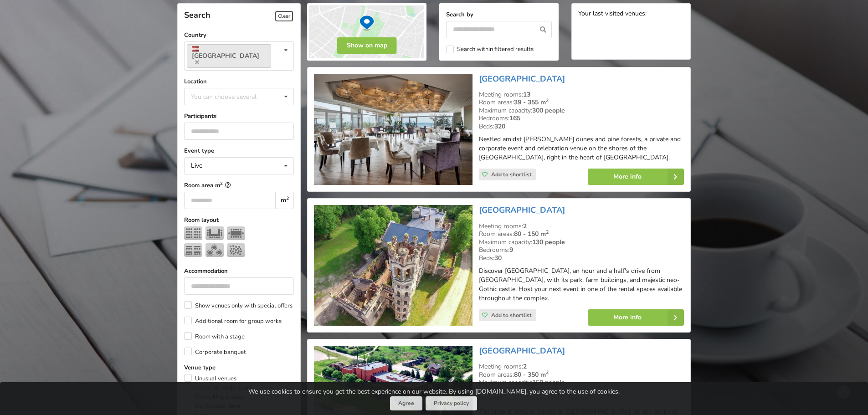 Image resolution: width=868 pixels, height=415 pixels. Describe the element at coordinates (215, 352) in the screenshot. I see `label: Corporate banquet` at that location.